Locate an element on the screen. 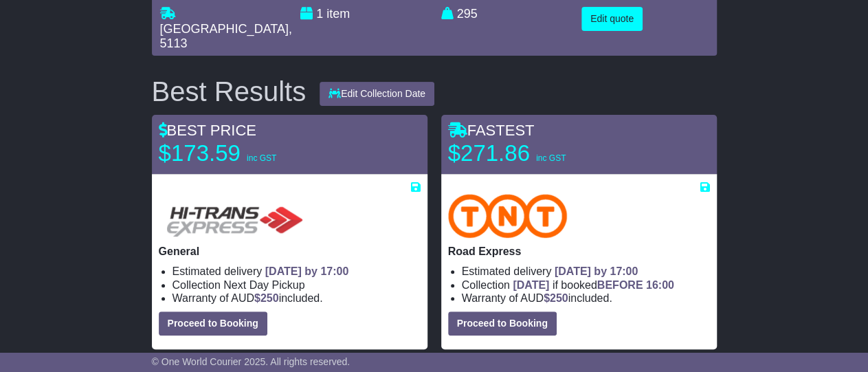 The width and height of the screenshot is (868, 372). p: General is located at coordinates (289, 251).